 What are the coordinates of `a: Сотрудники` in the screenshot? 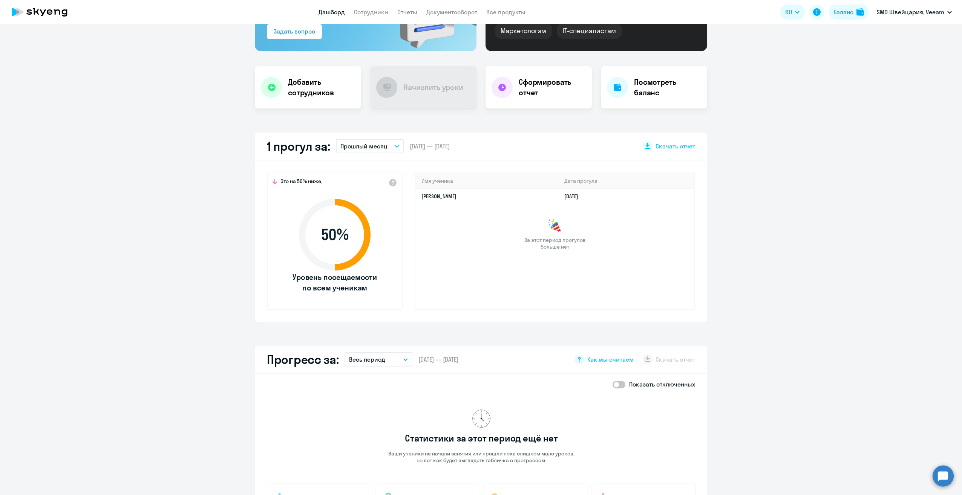 It's located at (371, 12).